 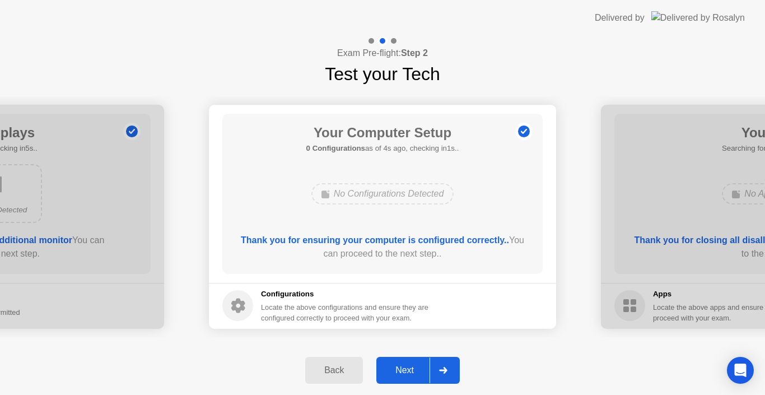 What do you see at coordinates (383, 53) in the screenshot?
I see `h4: Exam Pre-flight:` at bounding box center [383, 53].